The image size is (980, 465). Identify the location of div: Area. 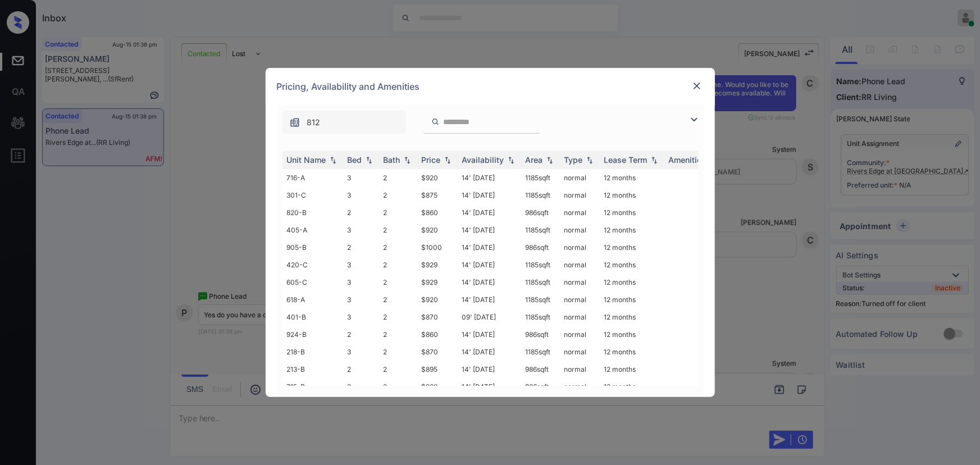
(534, 159).